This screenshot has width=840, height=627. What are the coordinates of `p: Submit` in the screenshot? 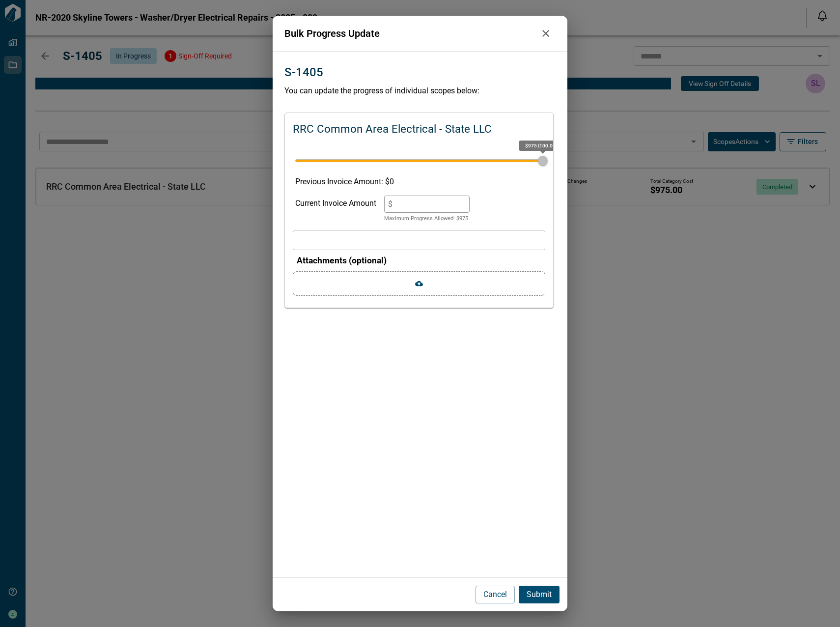 It's located at (539, 594).